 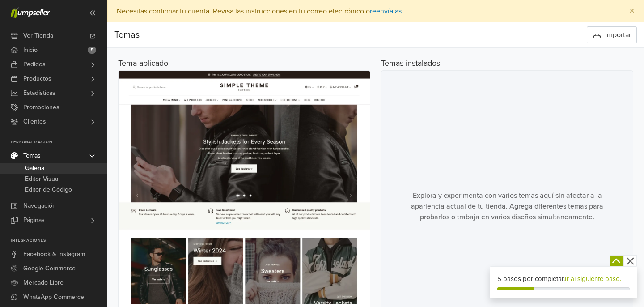 I want to click on div: 5 pasos por completar., so click(x=564, y=279).